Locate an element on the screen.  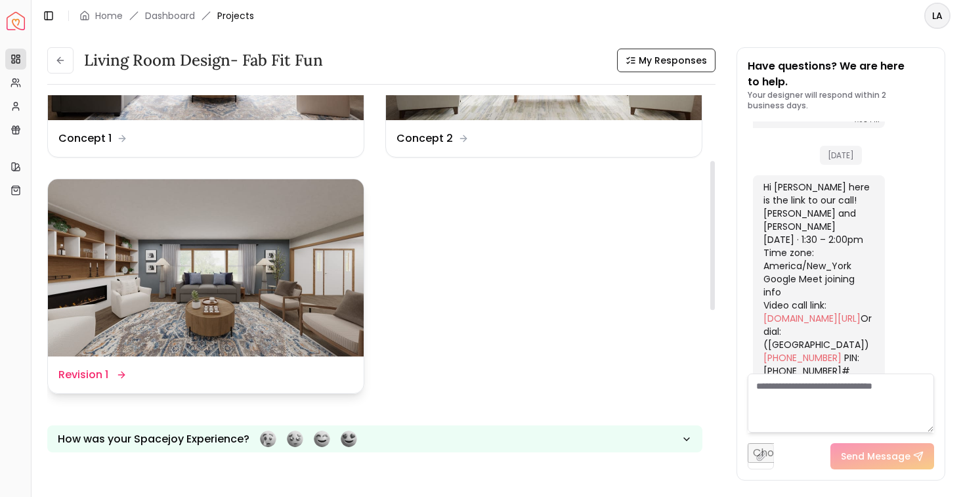
a: Home is located at coordinates (109, 16).